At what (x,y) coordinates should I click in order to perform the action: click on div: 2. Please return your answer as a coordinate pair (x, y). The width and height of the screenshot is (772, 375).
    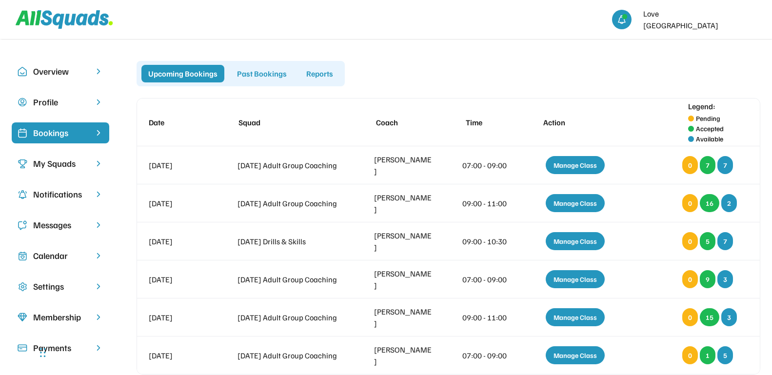
    Looking at the image, I should click on (729, 203).